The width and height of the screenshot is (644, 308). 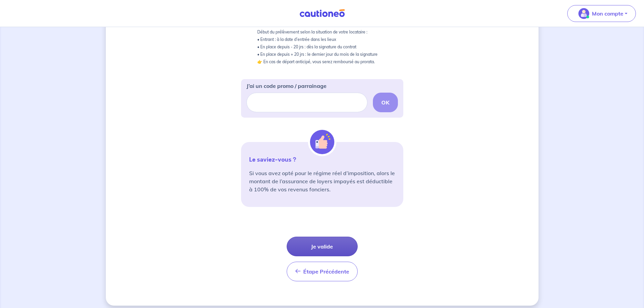 What do you see at coordinates (322, 47) in the screenshot?
I see `p: Début du prélèvement selon la situation de votre locataire : • Entrant : à la date d’entrée dans ...` at bounding box center [322, 47].